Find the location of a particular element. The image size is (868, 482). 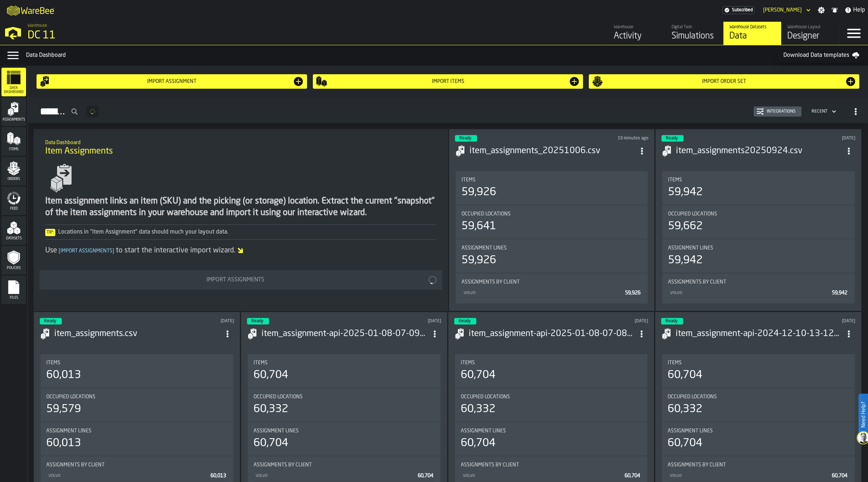

div: Menu Subscription is located at coordinates (738, 10).